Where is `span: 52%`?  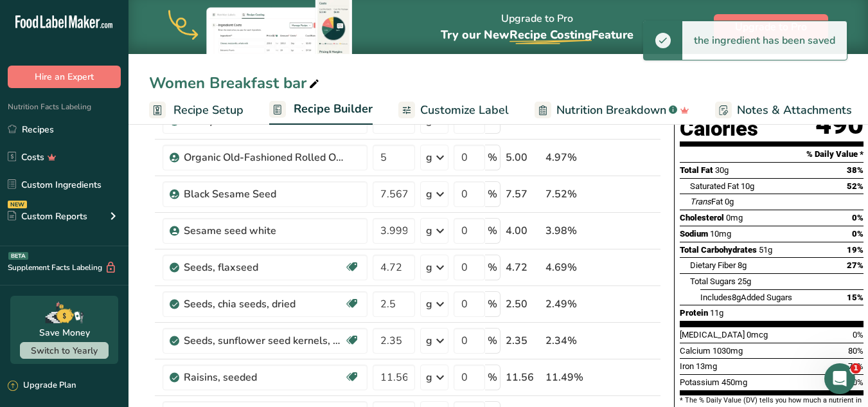
span: 52% is located at coordinates (855, 185).